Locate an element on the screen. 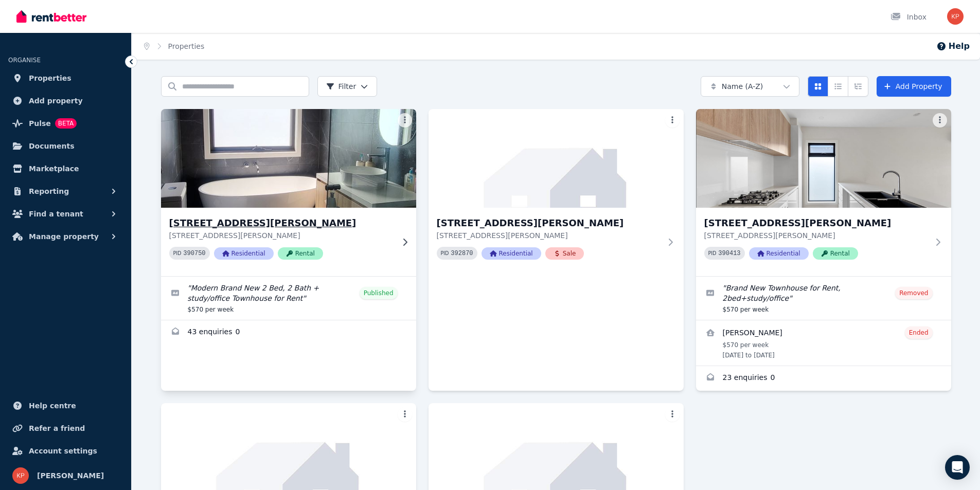 The width and height of the screenshot is (980, 490). span: ORGANISE is located at coordinates (24, 60).